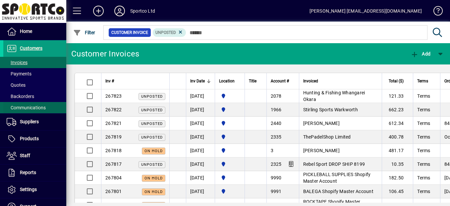 The image size is (450, 206). I want to click on mat-chip: Customer Invoice Status: Unposted, so click(169, 32).